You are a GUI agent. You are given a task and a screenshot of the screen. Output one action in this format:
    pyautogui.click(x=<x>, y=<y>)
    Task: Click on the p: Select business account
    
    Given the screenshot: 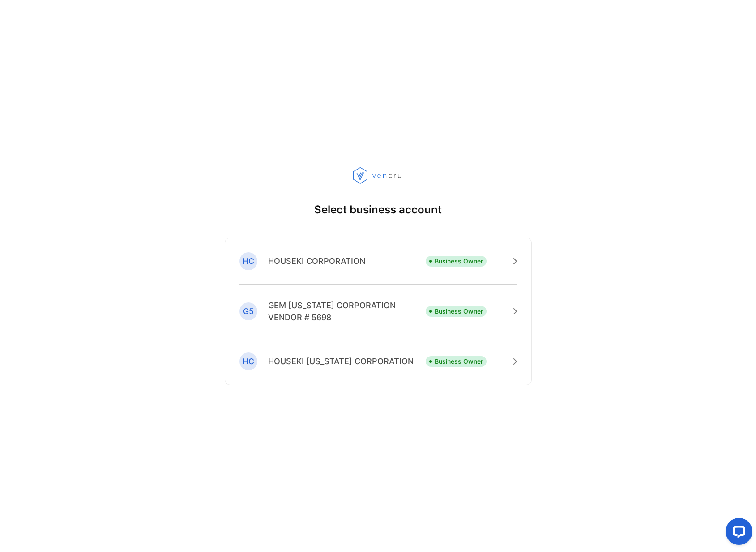 What is the action you would take?
    pyautogui.click(x=378, y=209)
    